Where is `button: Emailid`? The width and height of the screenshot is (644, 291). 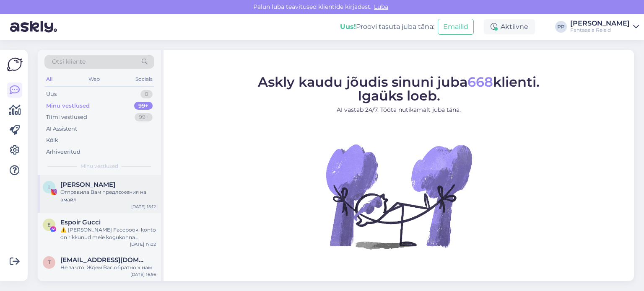 button: Emailid is located at coordinates (456, 27).